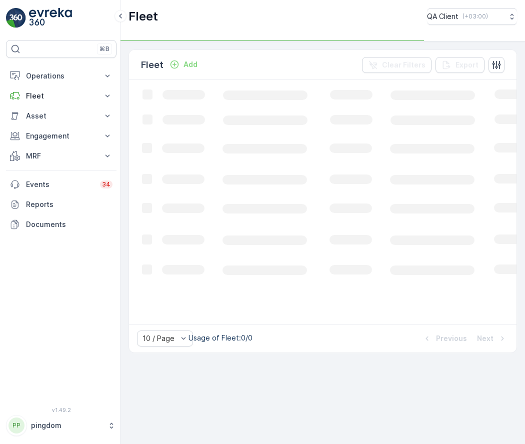 This screenshot has height=444, width=525. What do you see at coordinates (61, 136) in the screenshot?
I see `button: Engagement` at bounding box center [61, 136].